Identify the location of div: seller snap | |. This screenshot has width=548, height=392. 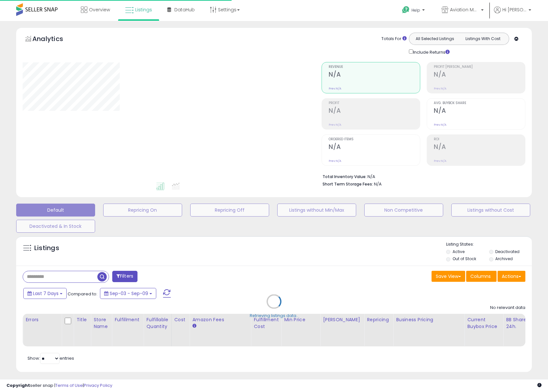
(59, 386).